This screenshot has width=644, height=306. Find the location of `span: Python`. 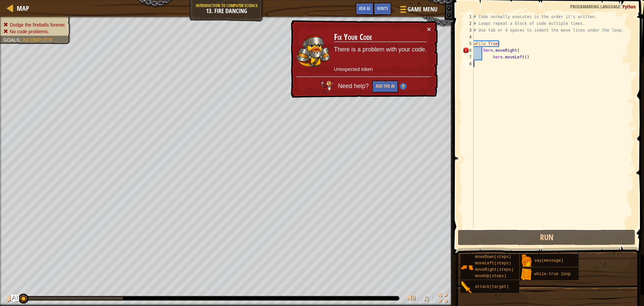

span: Python is located at coordinates (629, 6).